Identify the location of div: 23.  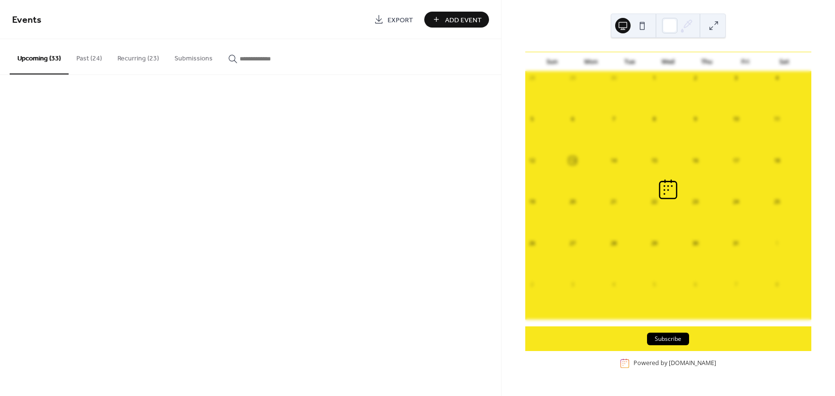
(695, 202).